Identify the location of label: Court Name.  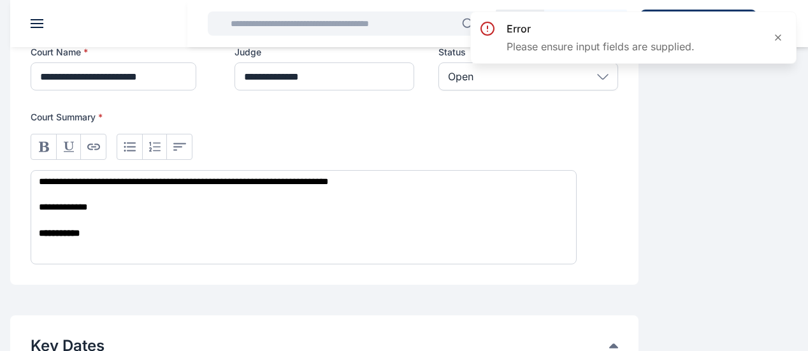
(120, 52).